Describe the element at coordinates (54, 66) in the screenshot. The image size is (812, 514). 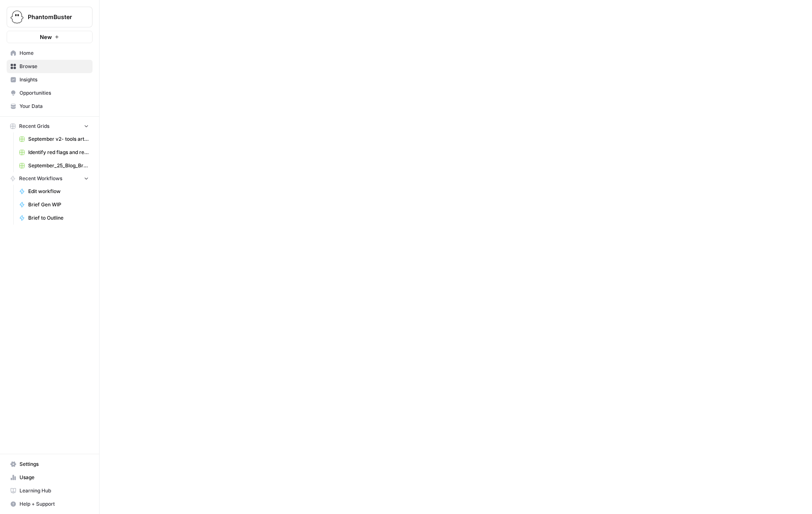
I see `span: Browse` at that location.